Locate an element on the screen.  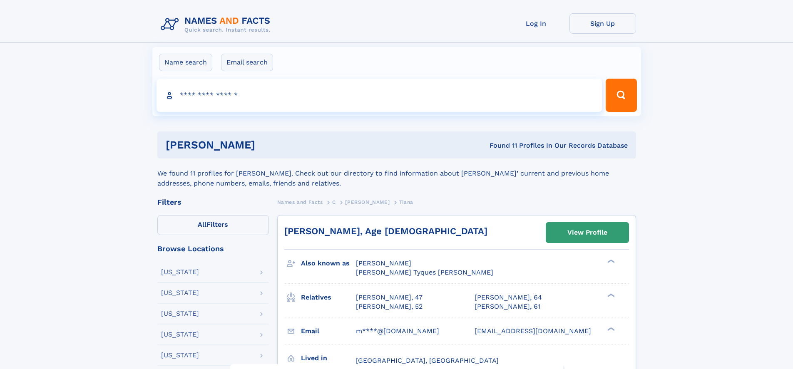
div: Filters is located at coordinates (213, 202).